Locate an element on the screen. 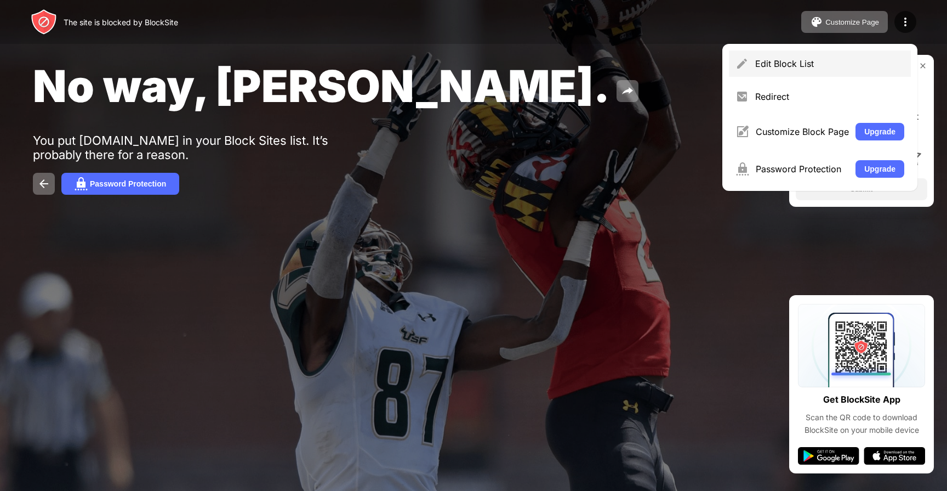  div: Scan the QR code to download BlockSite on your mobile device is located at coordinates (862, 423).